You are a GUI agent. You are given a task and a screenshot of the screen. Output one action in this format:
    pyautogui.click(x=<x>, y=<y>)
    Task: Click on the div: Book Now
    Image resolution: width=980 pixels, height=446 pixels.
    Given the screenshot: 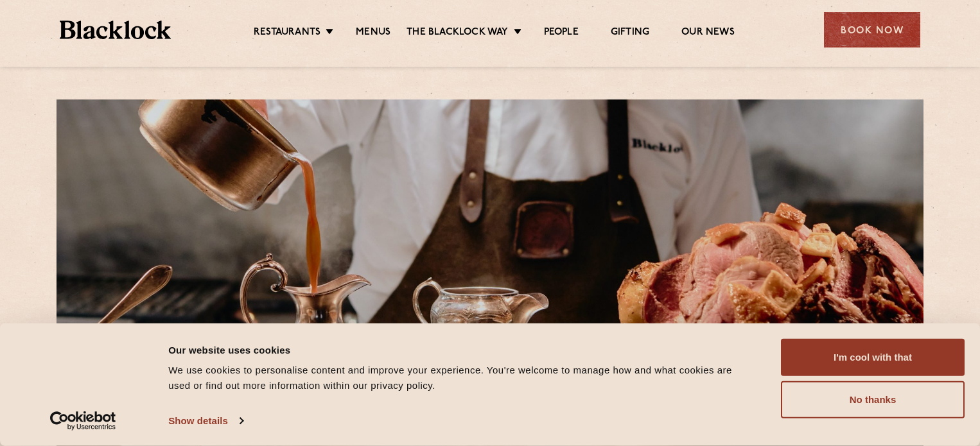 What is the action you would take?
    pyautogui.click(x=872, y=29)
    